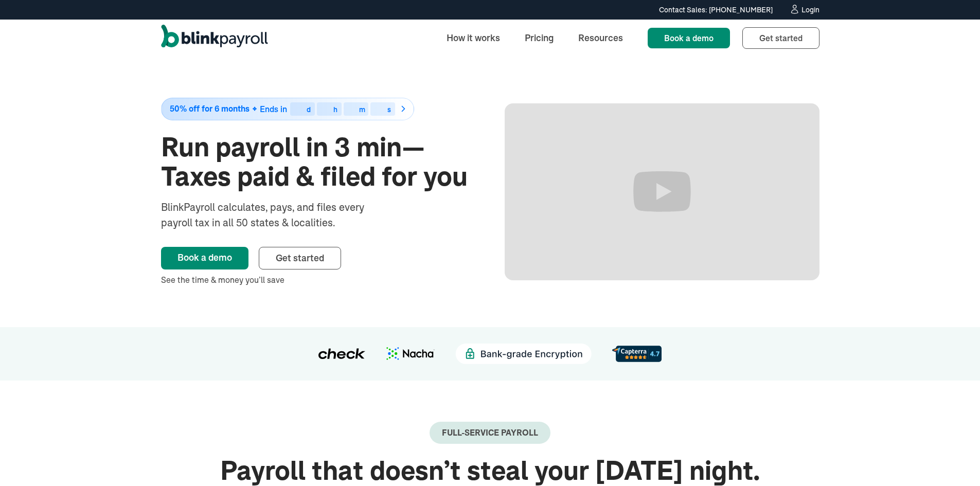 The image size is (980, 486). Describe the element at coordinates (335, 109) in the screenshot. I see `div: h` at that location.